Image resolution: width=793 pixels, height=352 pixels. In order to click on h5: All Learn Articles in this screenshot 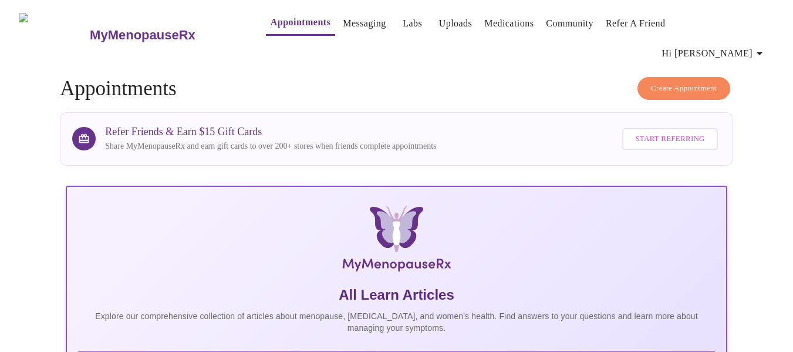, I will do `click(396, 295)`.